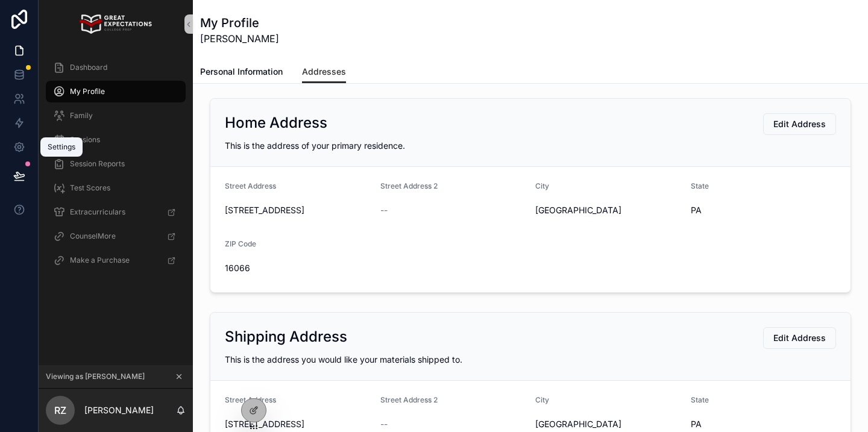 The image size is (868, 432). Describe the element at coordinates (116, 91) in the screenshot. I see `a: My Profile` at that location.